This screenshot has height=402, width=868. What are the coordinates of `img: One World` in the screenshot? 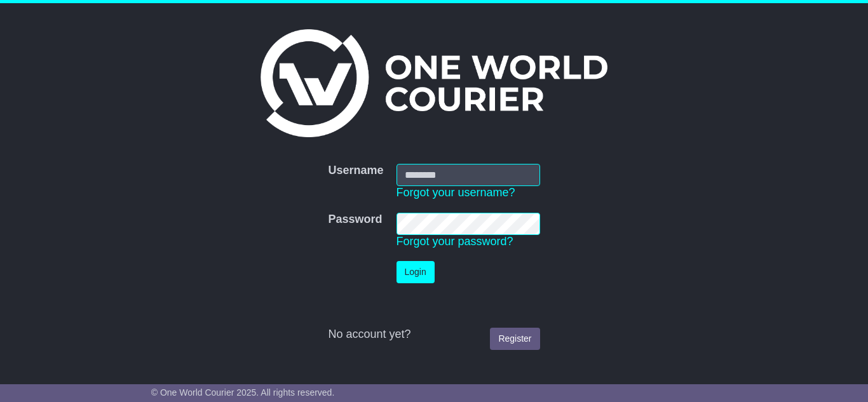 It's located at (434, 83).